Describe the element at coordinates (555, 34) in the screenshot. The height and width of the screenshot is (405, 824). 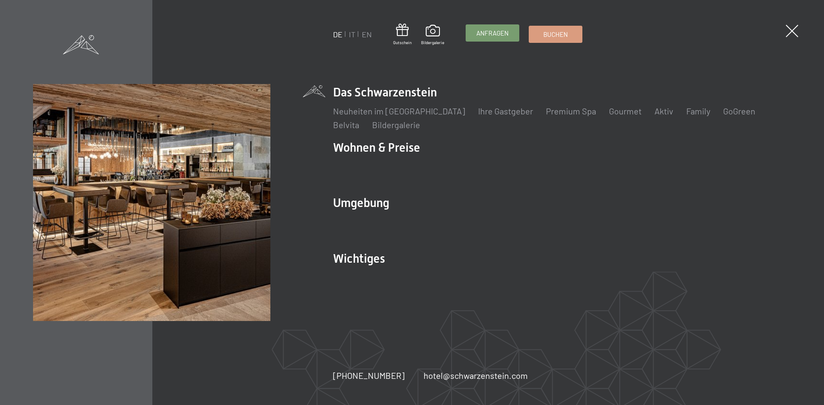
I see `span: Buchen` at that location.